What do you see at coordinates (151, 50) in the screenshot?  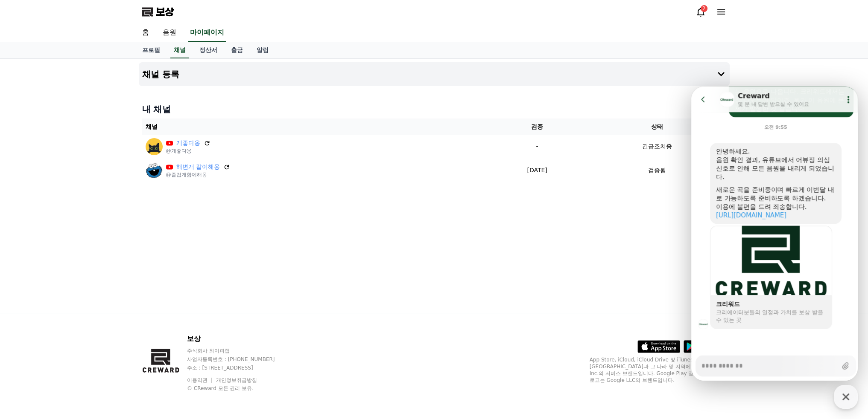 I see `a: 프로필` at bounding box center [151, 50].